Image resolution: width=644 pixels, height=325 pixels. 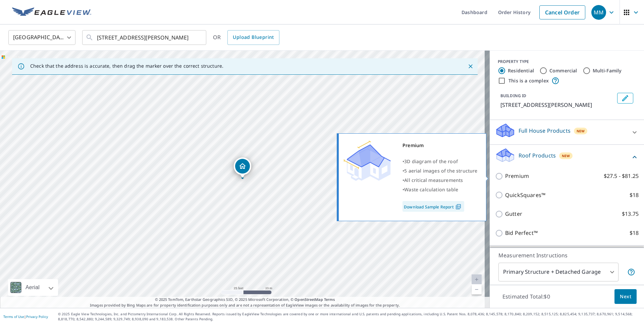 What do you see at coordinates (431, 161) in the screenshot?
I see `span: 3D diagram of the roof` at bounding box center [431, 161].